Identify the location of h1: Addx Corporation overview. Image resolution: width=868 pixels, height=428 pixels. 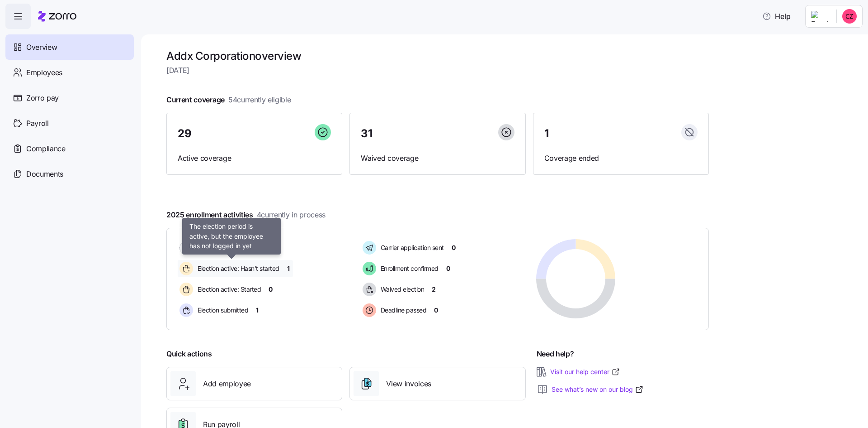
(438, 56).